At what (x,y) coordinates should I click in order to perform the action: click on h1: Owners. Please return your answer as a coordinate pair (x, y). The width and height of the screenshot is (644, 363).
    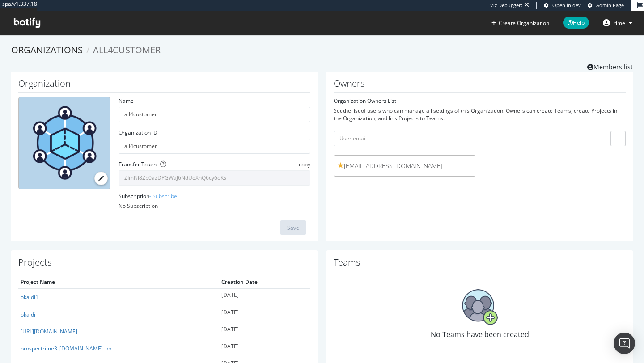
    Looking at the image, I should click on (479, 85).